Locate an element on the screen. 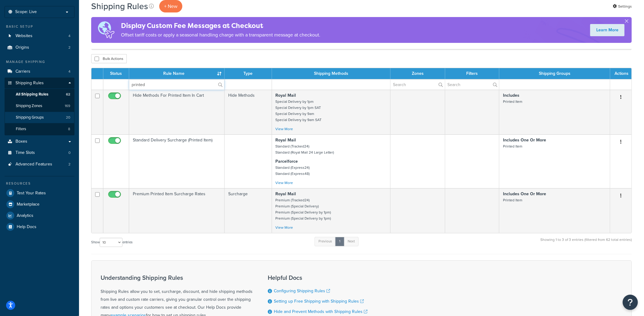  td: Hide Methods For Printed Item In Cart is located at coordinates (177, 112).